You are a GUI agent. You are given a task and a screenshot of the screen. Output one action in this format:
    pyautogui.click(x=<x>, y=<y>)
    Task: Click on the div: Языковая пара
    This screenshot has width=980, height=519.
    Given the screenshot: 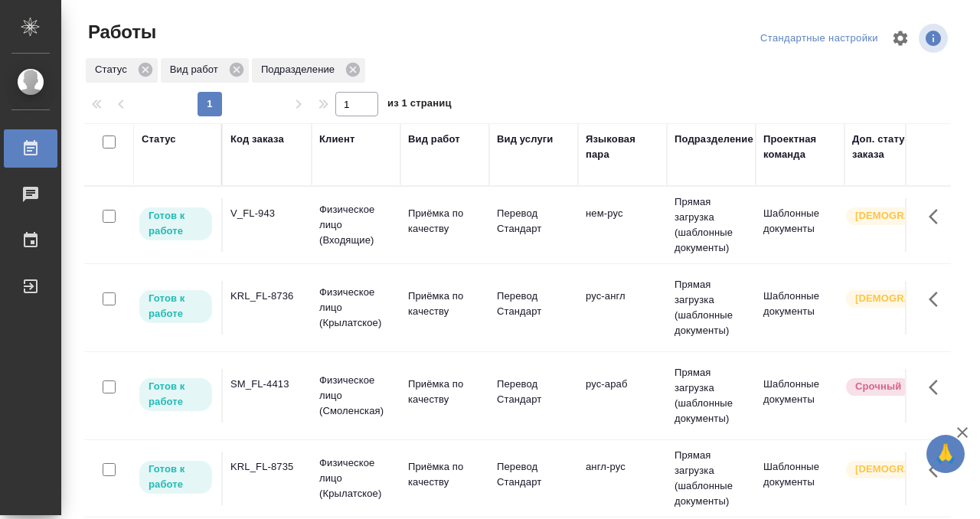 What is the action you would take?
    pyautogui.click(x=623, y=147)
    